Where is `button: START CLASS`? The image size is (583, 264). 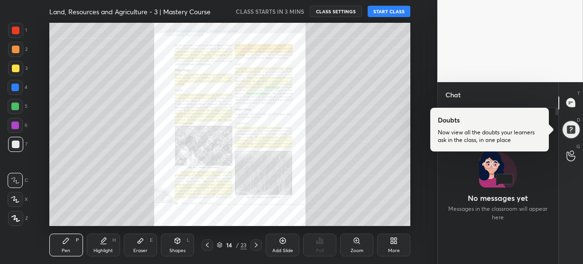 button: START CLASS is located at coordinates (389, 11).